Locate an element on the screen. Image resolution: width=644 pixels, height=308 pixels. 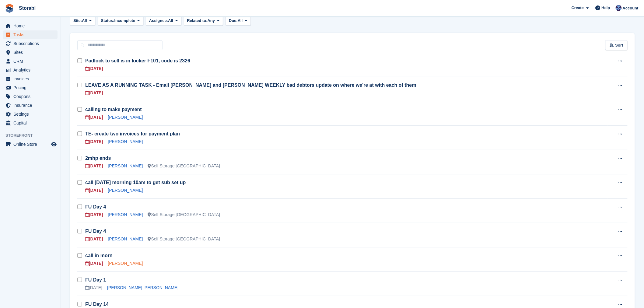
span: Help is located at coordinates (606, 8).